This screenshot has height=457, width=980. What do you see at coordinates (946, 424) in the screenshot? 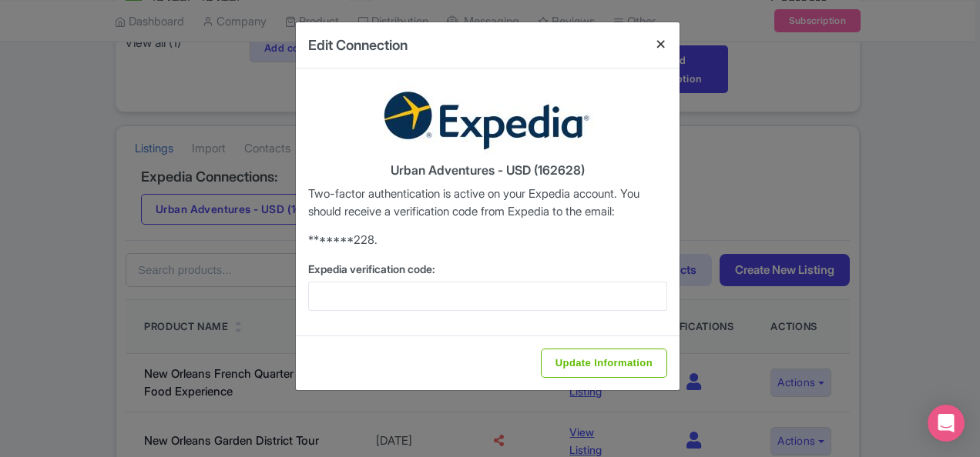
I see `div: Open Intercom Messenger` at bounding box center [946, 424].